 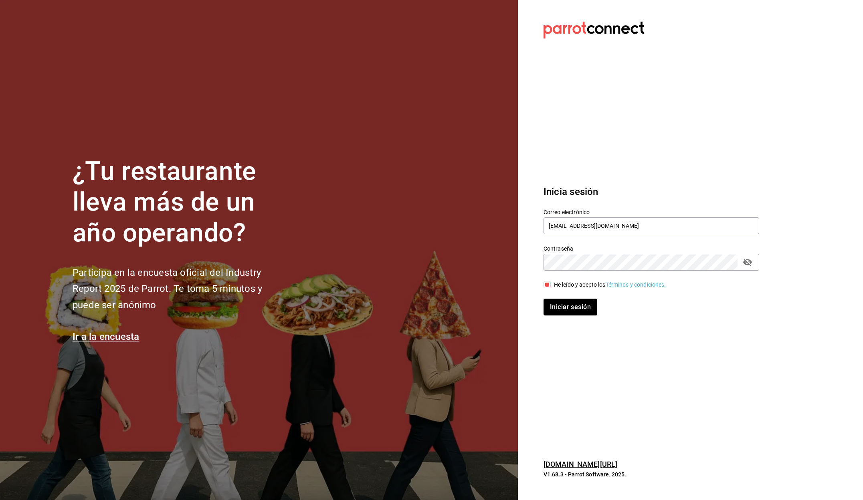 I want to click on h2: Participa en la encuesta oficial del Industry Report 2025 de Parrot. Te toma 5 minutos y puede se..., so click(x=181, y=289).